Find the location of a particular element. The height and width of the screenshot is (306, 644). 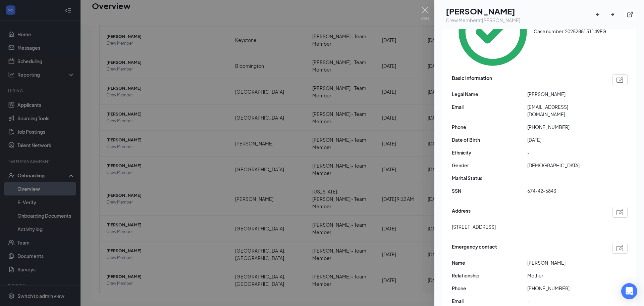

span: Basic information is located at coordinates (472, 79).